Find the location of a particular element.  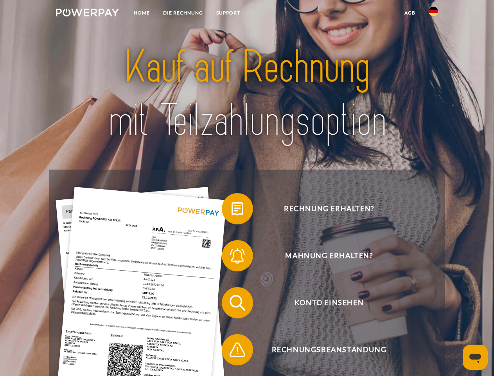

a: Rechnungsbeanstandung is located at coordinates (324, 349).